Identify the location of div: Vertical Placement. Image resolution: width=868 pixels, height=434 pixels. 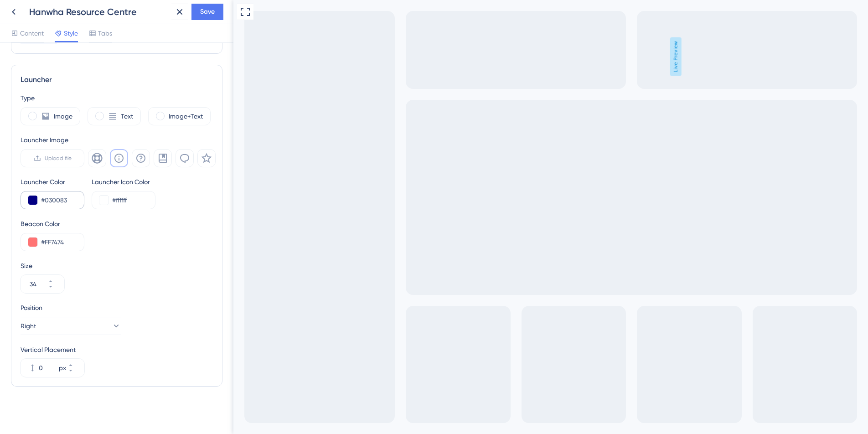
(52, 350).